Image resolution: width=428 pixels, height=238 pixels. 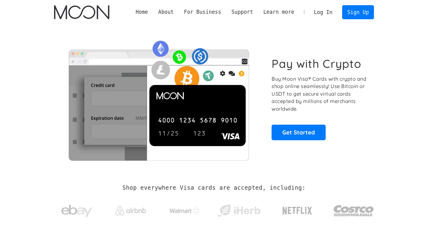 What do you see at coordinates (130, 209) in the screenshot?
I see `a: Airbnb` at bounding box center [130, 209].